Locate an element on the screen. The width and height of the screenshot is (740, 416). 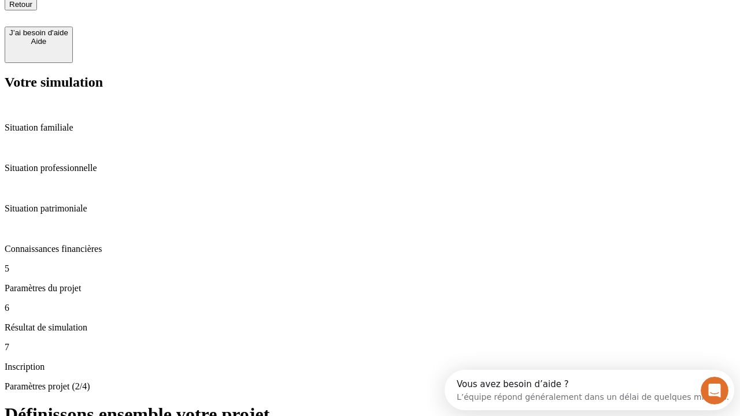
div: J’ai besoin d'aide is located at coordinates (39, 32).